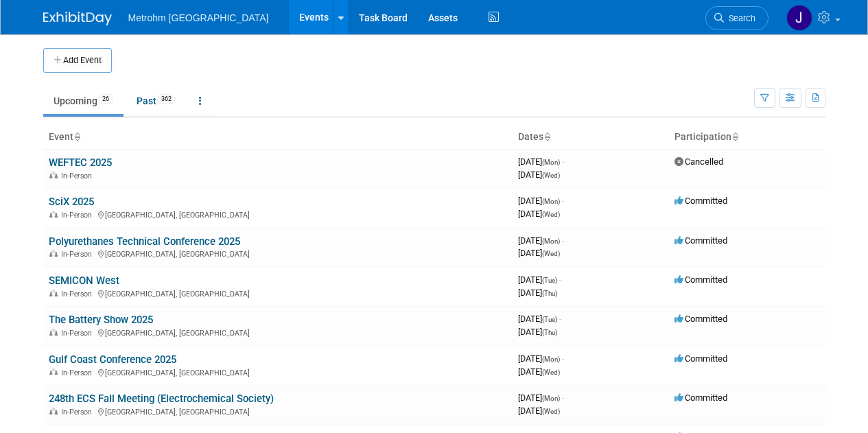 This screenshot has width=868, height=433. What do you see at coordinates (77, 137) in the screenshot?
I see `a: Sort by Event Name` at bounding box center [77, 137].